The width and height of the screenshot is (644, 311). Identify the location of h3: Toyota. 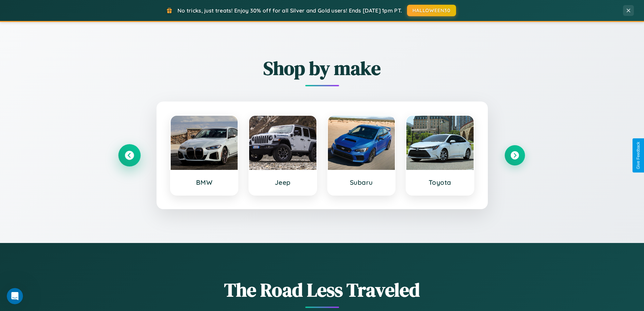
(440, 183).